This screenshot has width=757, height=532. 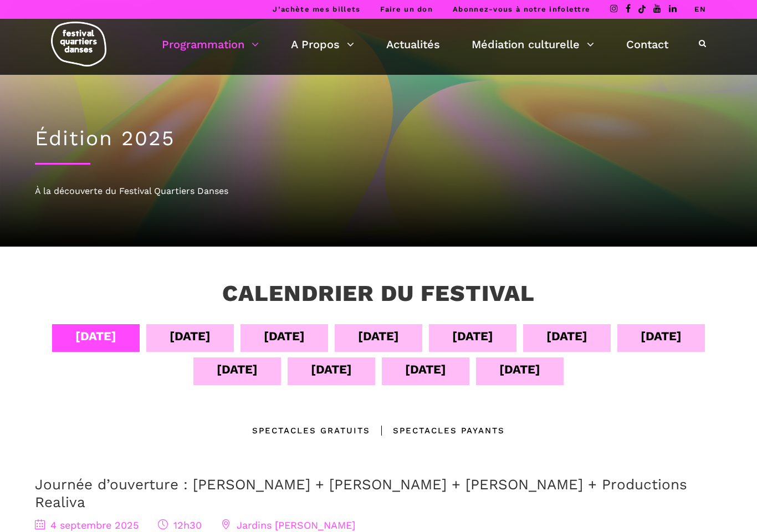 I want to click on img: logo-fqd-med, so click(x=78, y=44).